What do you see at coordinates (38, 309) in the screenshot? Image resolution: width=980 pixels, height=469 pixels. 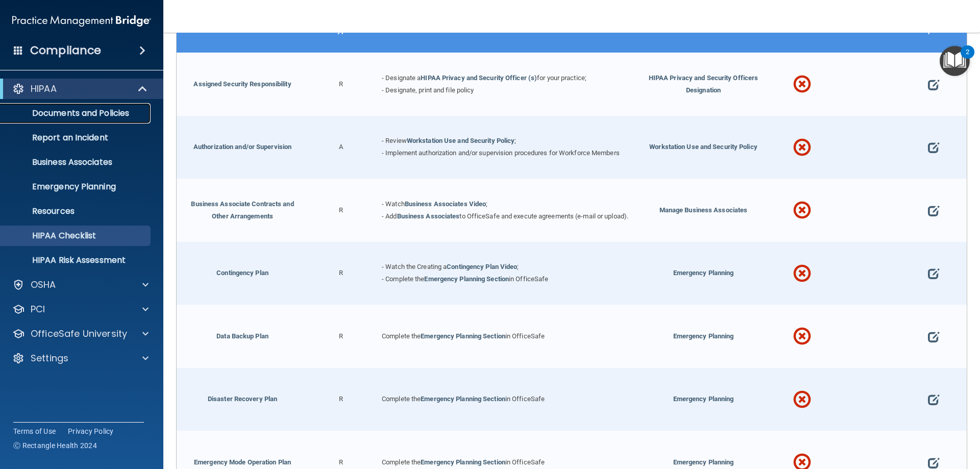 I see `p: PCI` at bounding box center [38, 309].